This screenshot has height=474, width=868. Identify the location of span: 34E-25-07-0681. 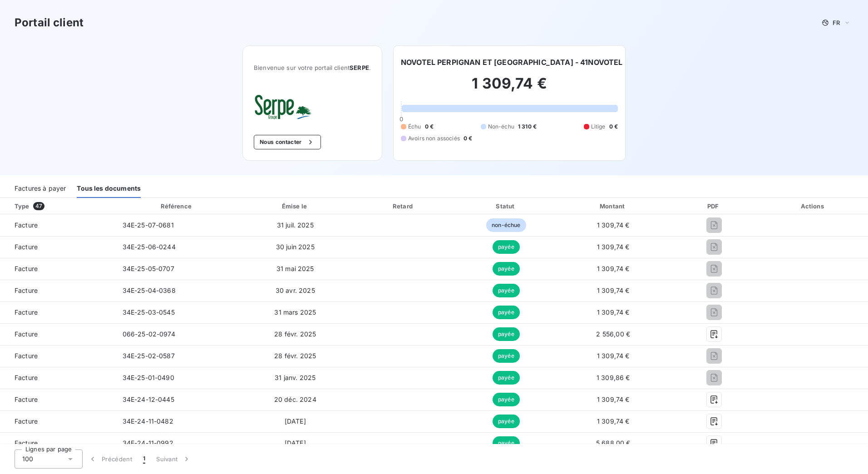
(148, 225).